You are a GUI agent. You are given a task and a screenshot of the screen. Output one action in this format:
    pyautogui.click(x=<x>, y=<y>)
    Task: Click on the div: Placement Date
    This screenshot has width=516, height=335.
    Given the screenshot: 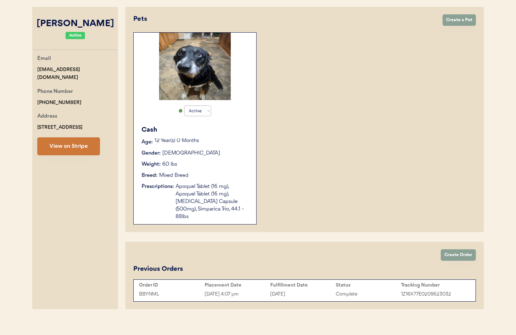 What is the action you would take?
    pyautogui.click(x=237, y=285)
    